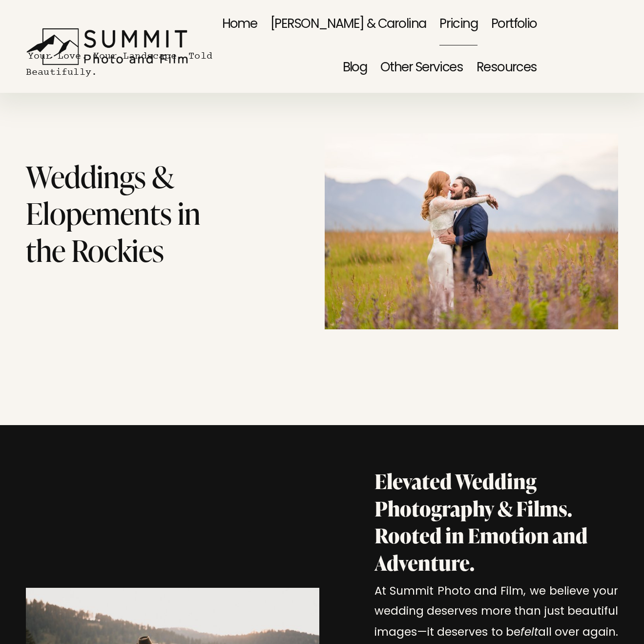  What do you see at coordinates (507, 68) in the screenshot?
I see `span: Resources` at bounding box center [507, 68].